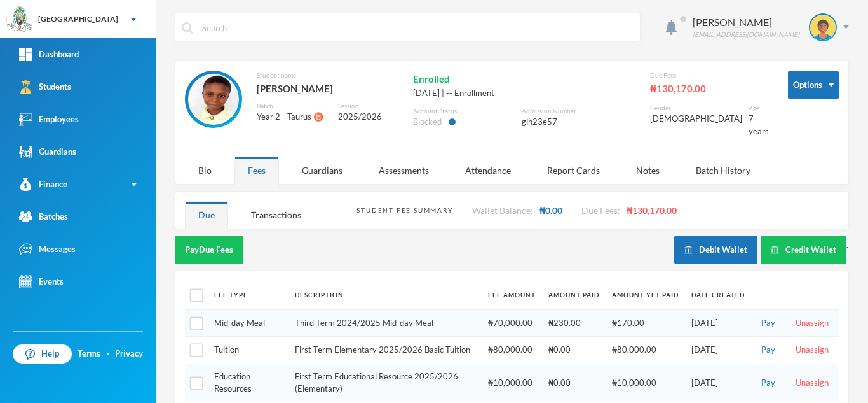 The image size is (868, 403). Describe the element at coordinates (42, 354) in the screenshot. I see `a: Help` at that location.